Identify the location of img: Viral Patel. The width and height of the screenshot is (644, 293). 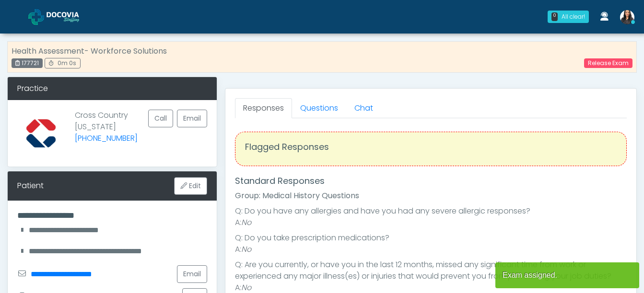
(627, 17).